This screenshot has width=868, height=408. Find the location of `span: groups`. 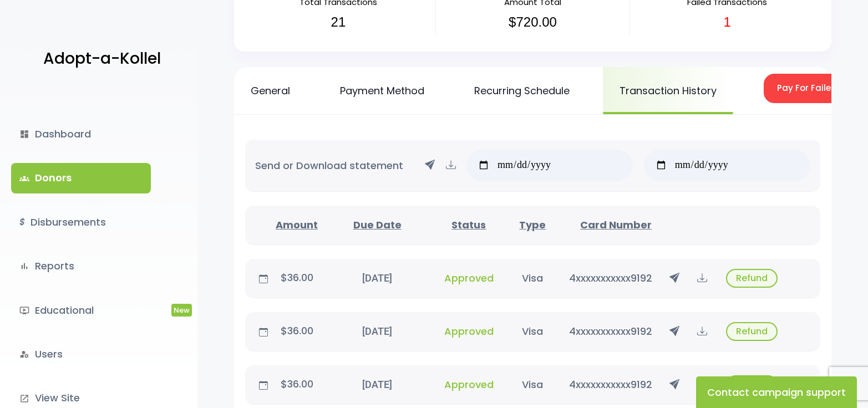

span: groups is located at coordinates (24, 179).